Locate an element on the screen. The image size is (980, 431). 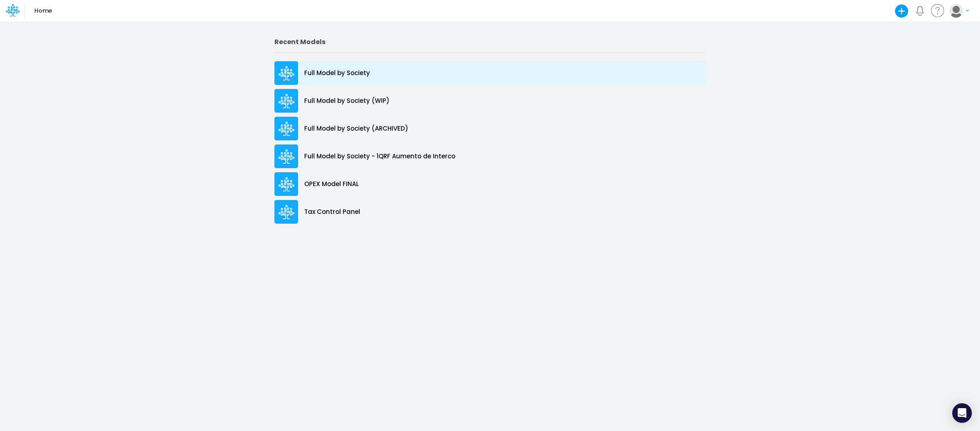
p: Home is located at coordinates (43, 11).